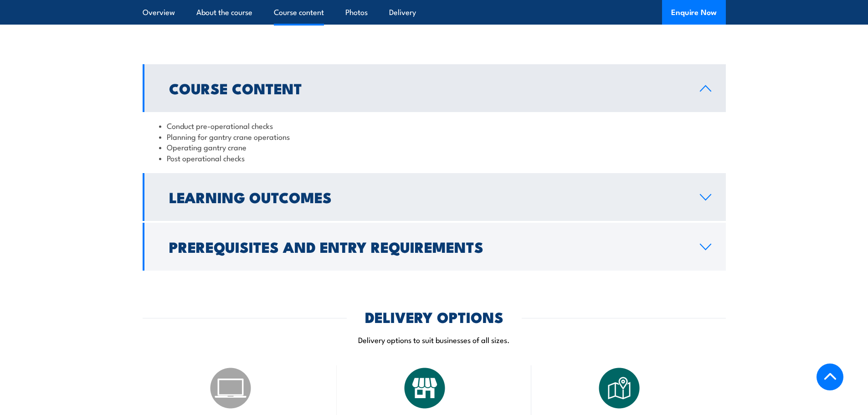  I want to click on li: Operating gantry crane, so click(434, 147).